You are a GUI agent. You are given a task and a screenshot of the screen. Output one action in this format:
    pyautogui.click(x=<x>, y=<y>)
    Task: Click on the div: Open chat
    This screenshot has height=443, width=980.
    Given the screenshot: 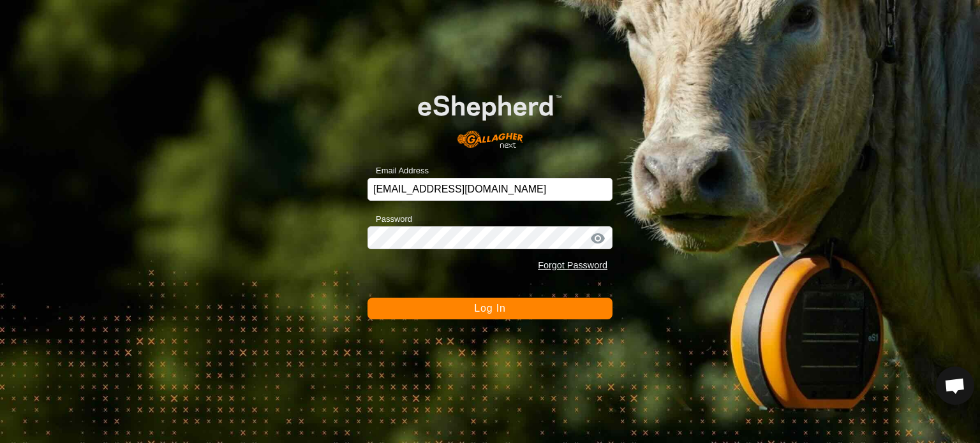 What is the action you would take?
    pyautogui.click(x=955, y=386)
    